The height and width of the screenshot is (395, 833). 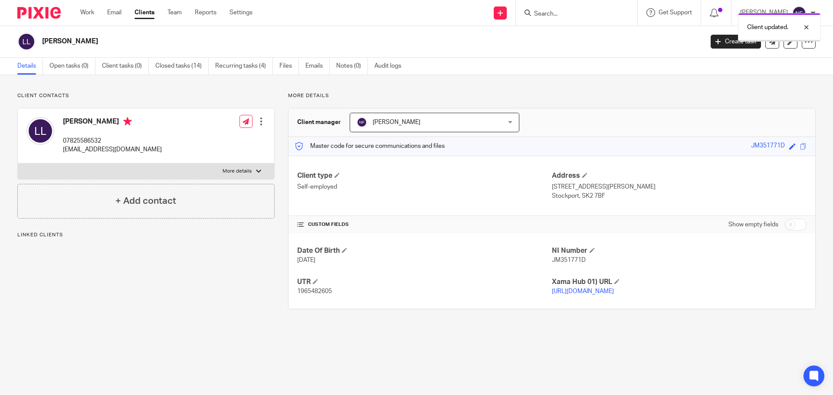 I want to click on p: Master code for secure communications and files, so click(x=370, y=146).